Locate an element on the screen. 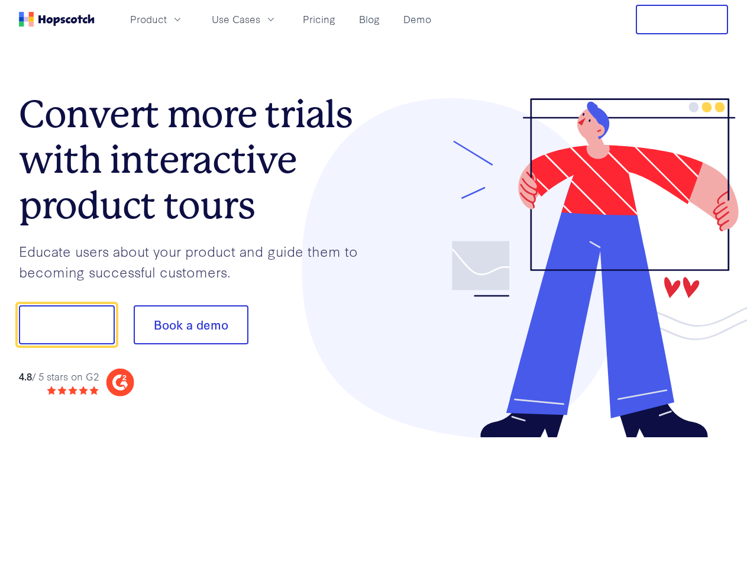 This screenshot has height=568, width=747. button: Book a demo is located at coordinates (191, 325).